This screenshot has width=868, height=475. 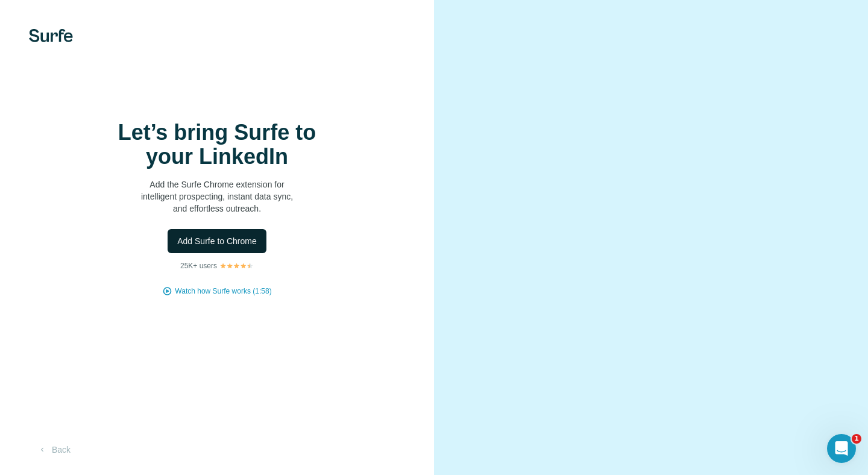 What do you see at coordinates (217, 241) in the screenshot?
I see `button: Add Surfe to Chrome` at bounding box center [217, 241].